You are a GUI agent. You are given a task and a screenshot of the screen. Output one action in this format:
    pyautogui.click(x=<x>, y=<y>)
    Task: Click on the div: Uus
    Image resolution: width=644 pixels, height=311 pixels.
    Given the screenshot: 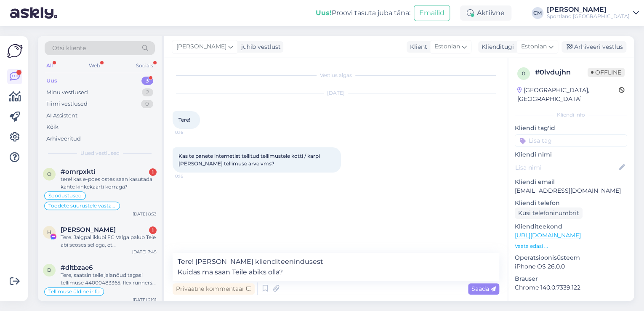 What is the action you would take?
    pyautogui.click(x=52, y=81)
    